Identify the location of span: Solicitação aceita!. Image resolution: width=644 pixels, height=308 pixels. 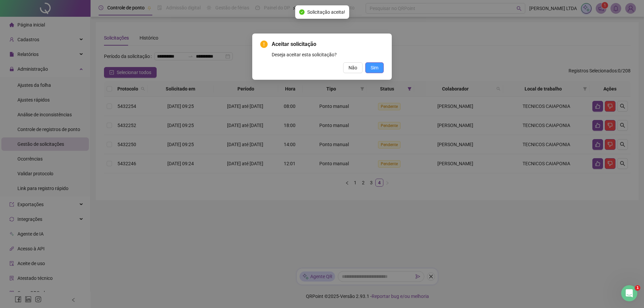
(326, 12).